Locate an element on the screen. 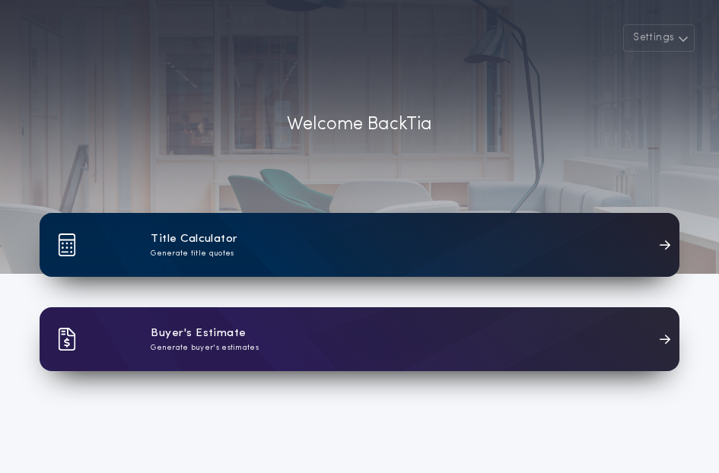 The width and height of the screenshot is (719, 473). p: Welcome Back Tia is located at coordinates (359, 125).